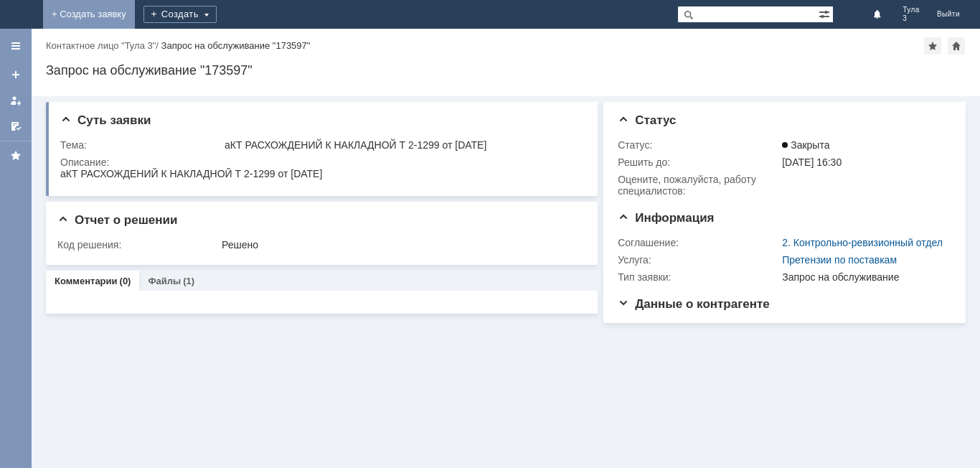 This screenshot has width=980, height=468. What do you see at coordinates (138, 245) in the screenshot?
I see `div: Код решения:` at bounding box center [138, 245].